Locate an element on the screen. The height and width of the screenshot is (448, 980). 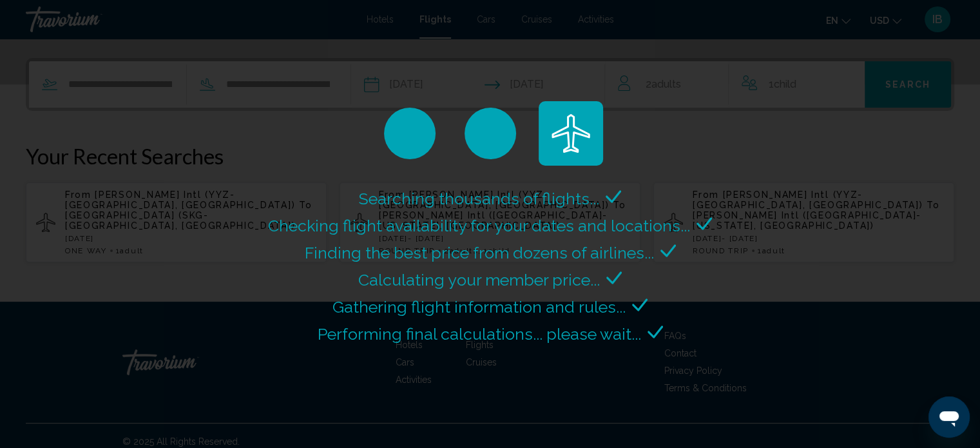
span: Finding the best price from dozens of airlines... is located at coordinates (479, 253).